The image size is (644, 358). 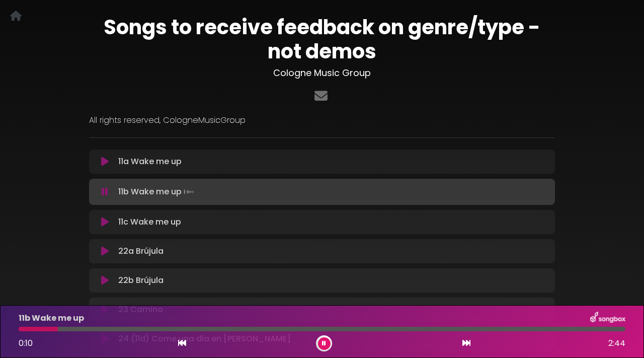 I want to click on p: 22a Brújula, so click(x=141, y=251).